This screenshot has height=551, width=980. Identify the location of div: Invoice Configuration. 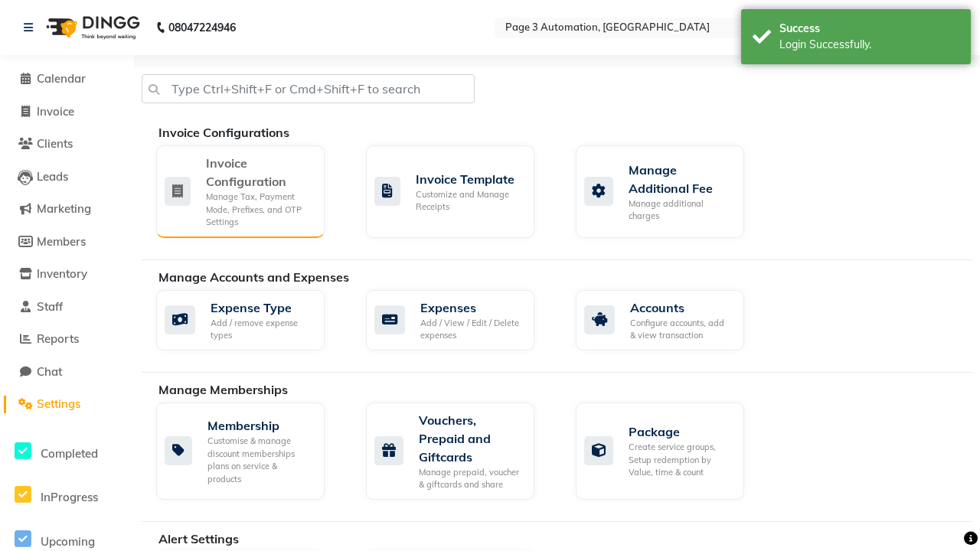
(259, 172).